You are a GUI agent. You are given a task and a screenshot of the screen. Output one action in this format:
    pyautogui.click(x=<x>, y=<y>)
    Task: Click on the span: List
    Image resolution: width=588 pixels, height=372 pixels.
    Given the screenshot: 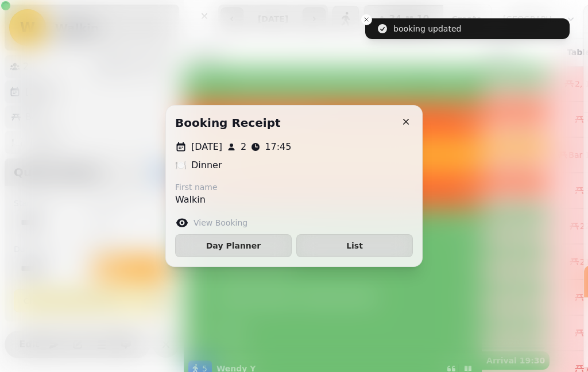 What is the action you would take?
    pyautogui.click(x=354, y=246)
    